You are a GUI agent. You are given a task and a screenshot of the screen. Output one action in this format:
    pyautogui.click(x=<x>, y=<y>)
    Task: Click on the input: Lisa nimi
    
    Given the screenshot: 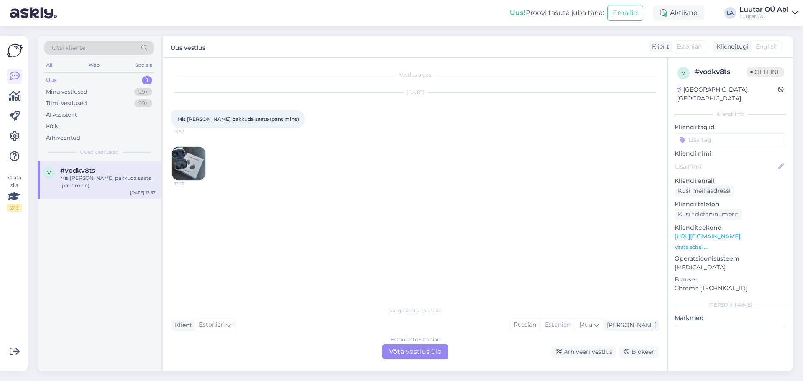 What is the action you would take?
    pyautogui.click(x=725, y=166)
    